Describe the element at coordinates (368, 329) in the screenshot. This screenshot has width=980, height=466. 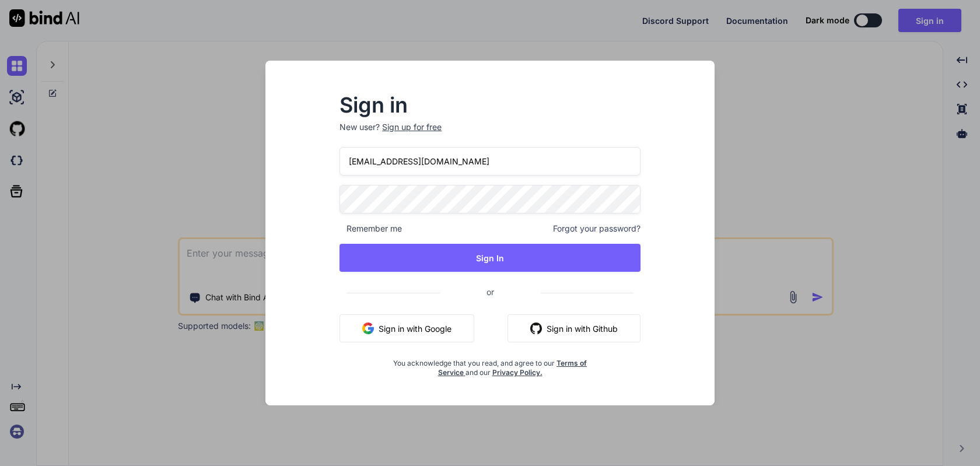
I see `img: google` at that location.